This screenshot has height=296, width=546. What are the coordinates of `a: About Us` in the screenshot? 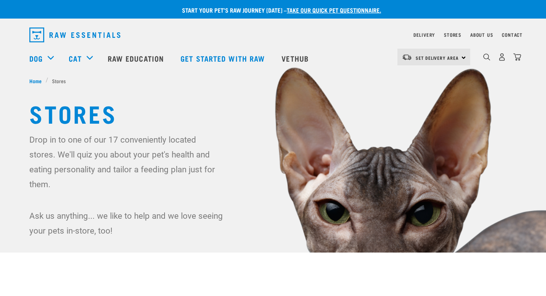 It's located at (481, 35).